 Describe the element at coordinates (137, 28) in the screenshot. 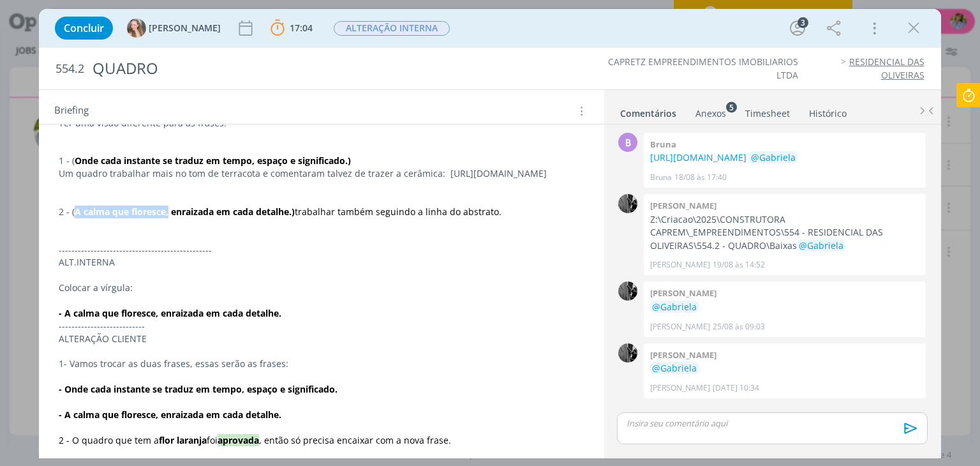

I see `img: G` at that location.